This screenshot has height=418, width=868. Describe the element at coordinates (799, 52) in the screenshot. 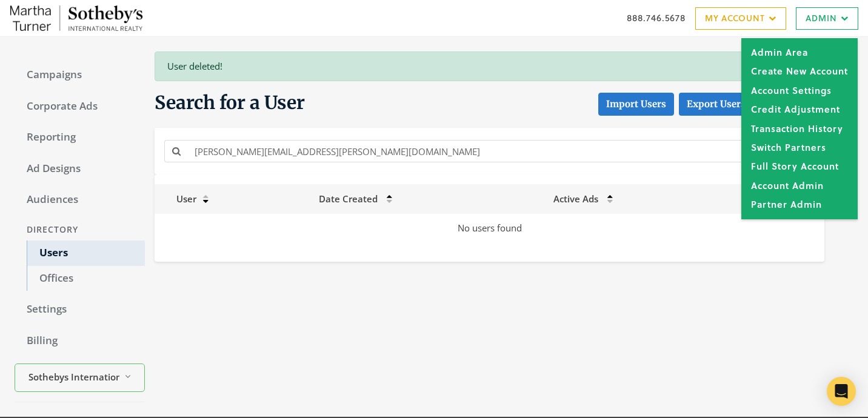

I see `a: Admin Area` at that location.